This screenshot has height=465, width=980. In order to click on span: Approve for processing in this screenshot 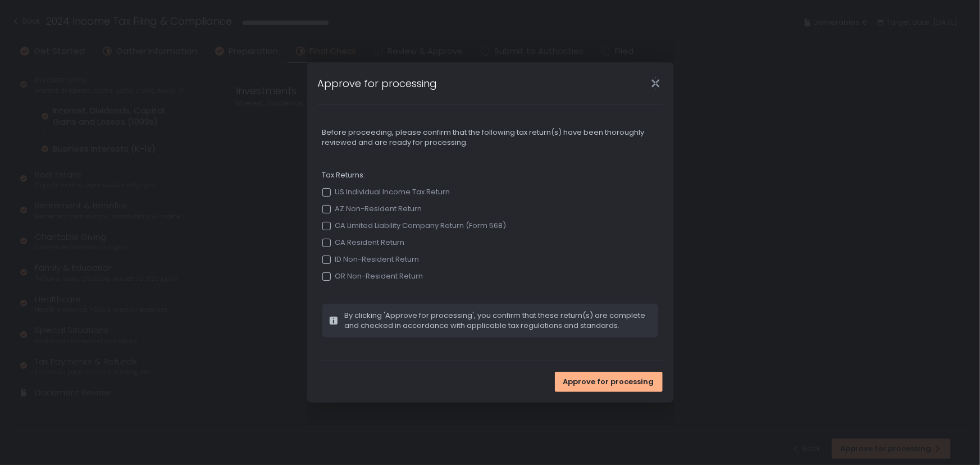, I will do `click(609, 382)`.